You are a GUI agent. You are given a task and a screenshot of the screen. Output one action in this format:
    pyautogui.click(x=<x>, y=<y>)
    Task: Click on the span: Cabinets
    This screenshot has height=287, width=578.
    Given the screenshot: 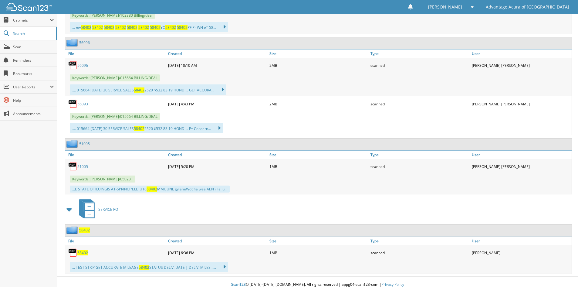 What is the action you would take?
    pyautogui.click(x=31, y=20)
    